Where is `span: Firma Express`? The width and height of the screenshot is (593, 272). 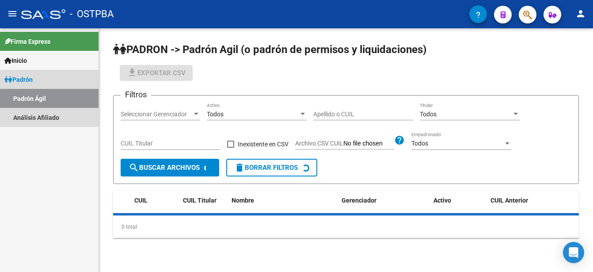 span: Firma Express is located at coordinates (27, 42).